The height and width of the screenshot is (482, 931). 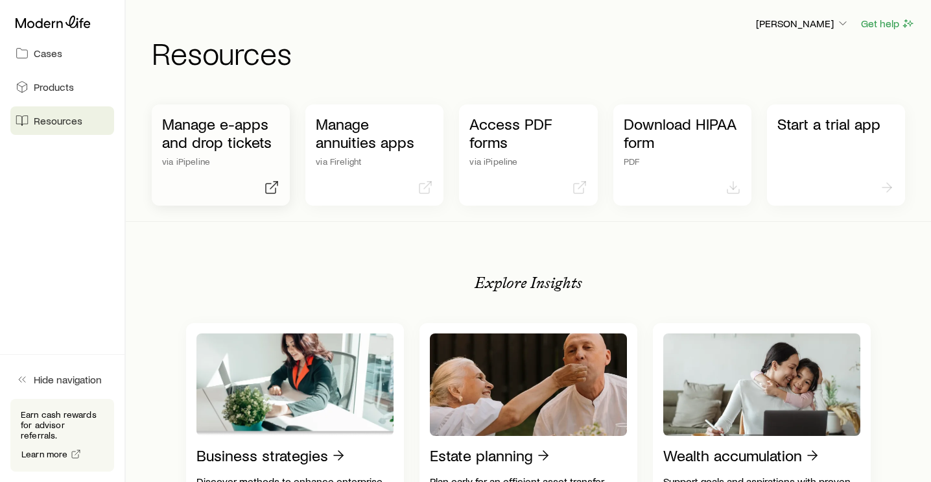 I want to click on span: Hide navigation, so click(x=67, y=379).